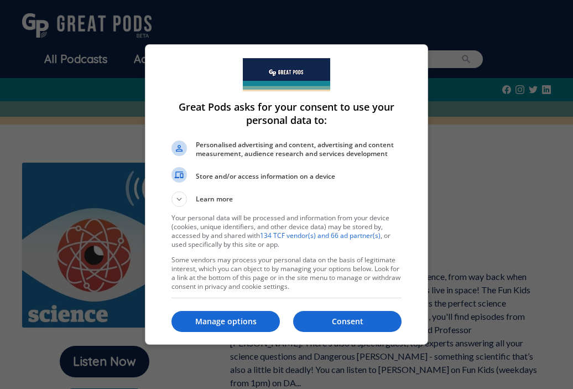 The image size is (573, 389). Describe the element at coordinates (287, 194) in the screenshot. I see `div: Great Pods asks for your consent to use your personal data to:` at that location.